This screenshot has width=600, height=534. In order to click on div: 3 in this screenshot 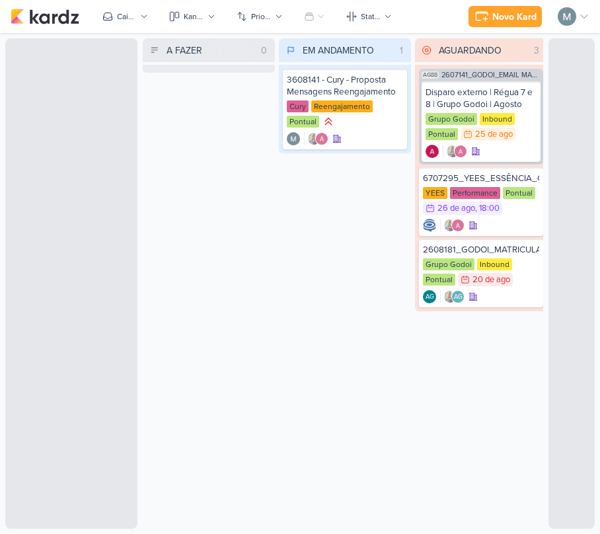, I will do `click(537, 50)`.